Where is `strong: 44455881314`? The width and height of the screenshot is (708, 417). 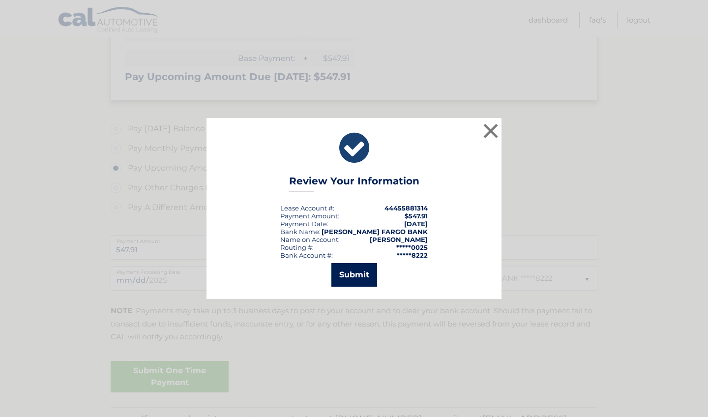
strong: 44455881314 is located at coordinates (406, 208).